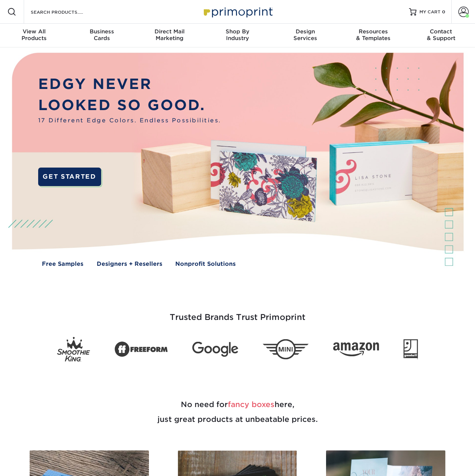  Describe the element at coordinates (129, 263) in the screenshot. I see `a: Designers + Resellers` at that location.